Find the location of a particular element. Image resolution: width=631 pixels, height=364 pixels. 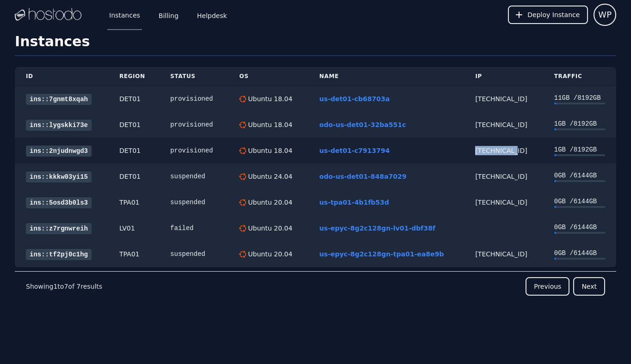

th: Traffic is located at coordinates (580, 76).